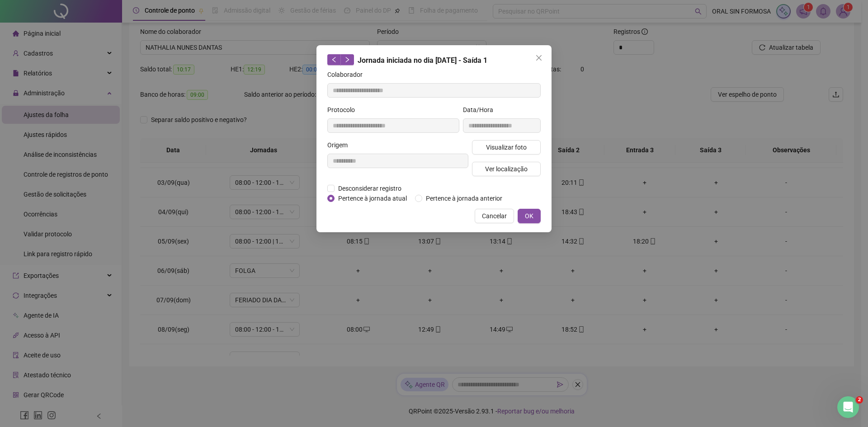  Describe the element at coordinates (507, 148) in the screenshot. I see `span: Visualizar foto` at that location.